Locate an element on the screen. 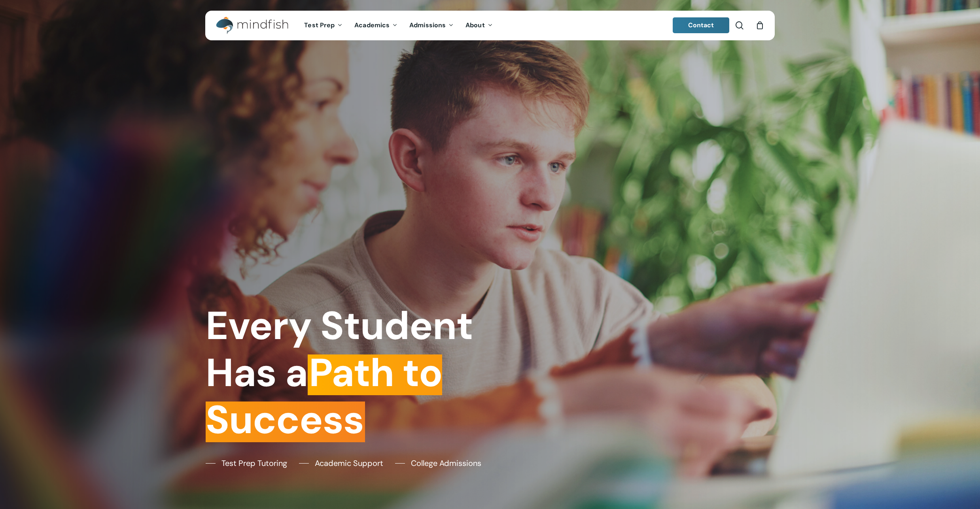 The width and height of the screenshot is (980, 509). a: About is located at coordinates (479, 25).